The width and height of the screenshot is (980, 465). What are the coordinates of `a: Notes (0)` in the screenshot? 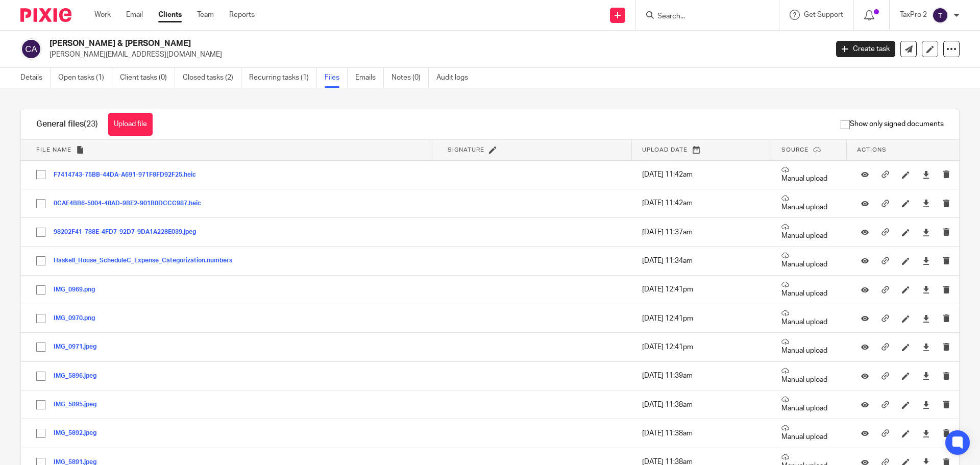 It's located at (410, 78).